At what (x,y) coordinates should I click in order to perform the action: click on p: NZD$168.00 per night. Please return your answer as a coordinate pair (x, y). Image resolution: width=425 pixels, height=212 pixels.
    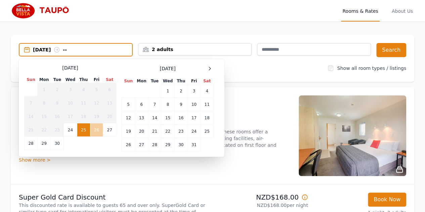
    Looking at the image, I should click on (262, 205).